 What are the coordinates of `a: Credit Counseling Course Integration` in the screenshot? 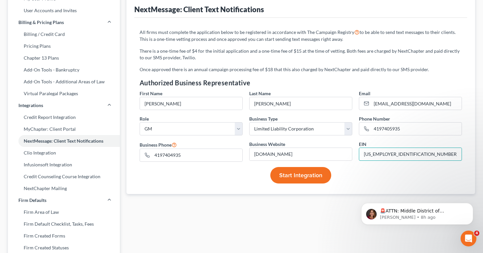 It's located at (64, 177).